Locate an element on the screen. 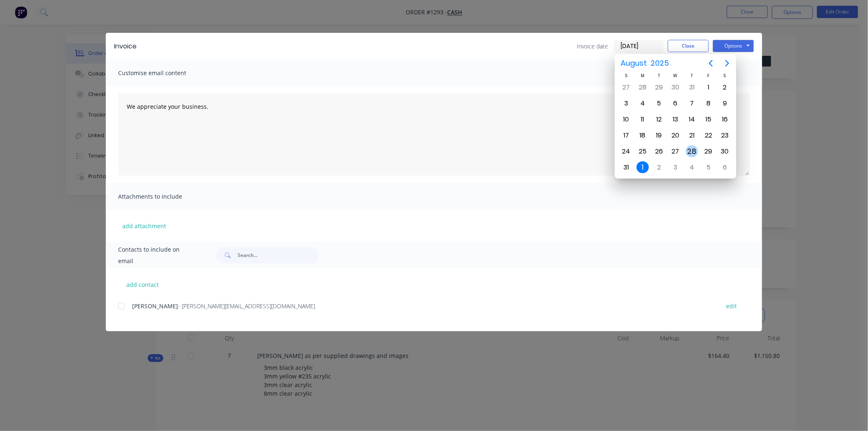 This screenshot has height=431, width=868. div: Wednesday, September 3, 2025 is located at coordinates (676, 168).